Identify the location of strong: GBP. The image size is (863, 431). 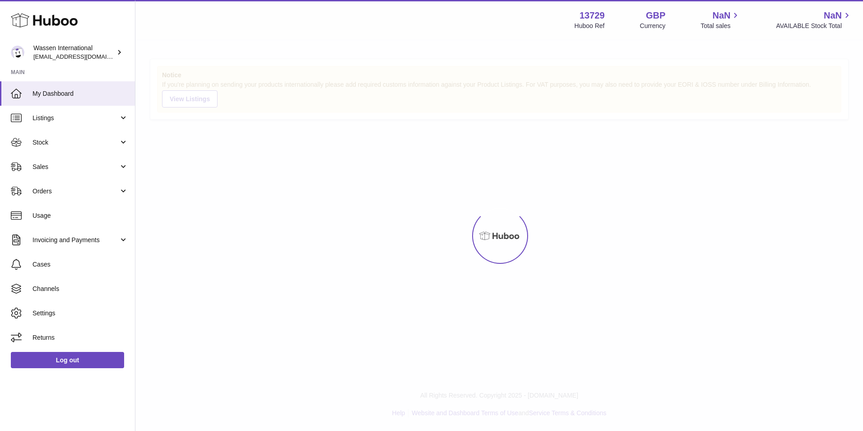
(656, 15).